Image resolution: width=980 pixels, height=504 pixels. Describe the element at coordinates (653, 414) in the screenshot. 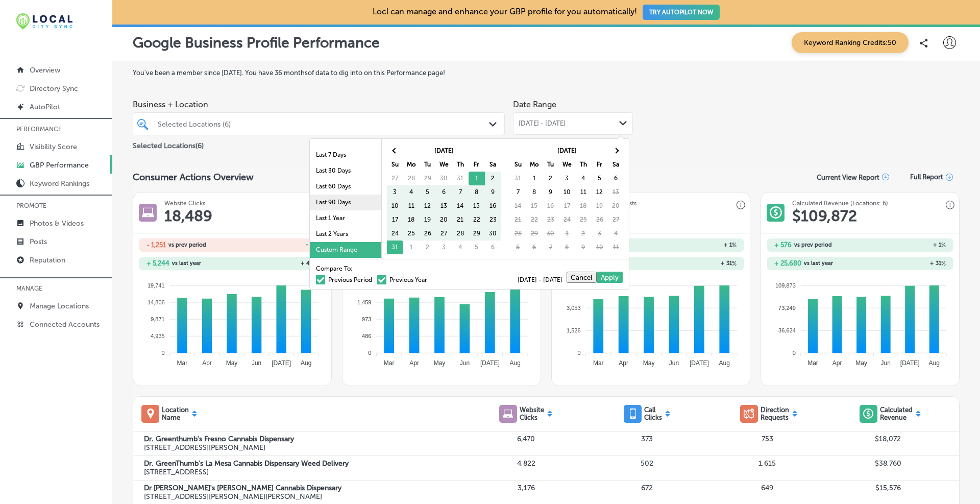

I see `p: Call Clicks` at that location.